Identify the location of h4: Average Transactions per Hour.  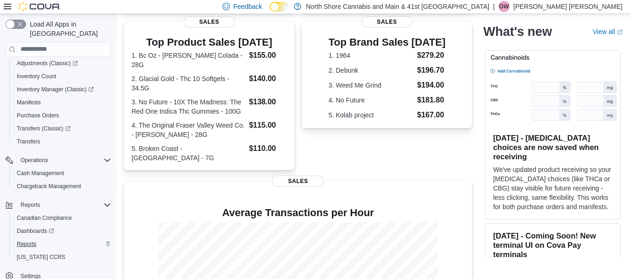
(298, 213).